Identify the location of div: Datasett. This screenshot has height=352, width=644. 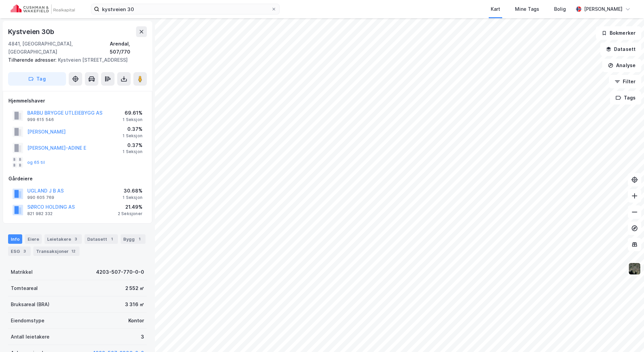
(101, 239).